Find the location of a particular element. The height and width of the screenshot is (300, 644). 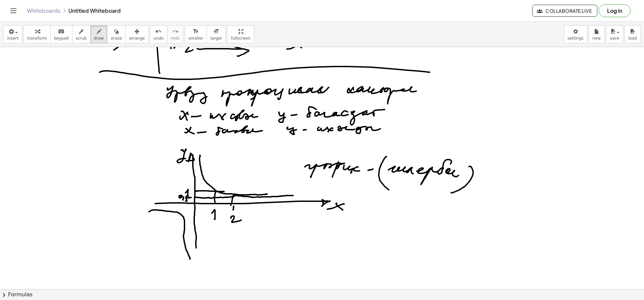

button: undoundo is located at coordinates (159, 34).